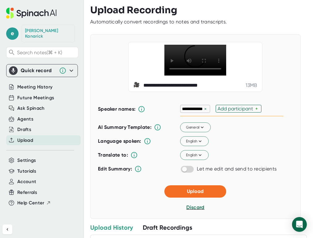 The width and height of the screenshot is (313, 238). Describe the element at coordinates (236, 169) in the screenshot. I see `div: Let me edit and send to recipients` at that location.